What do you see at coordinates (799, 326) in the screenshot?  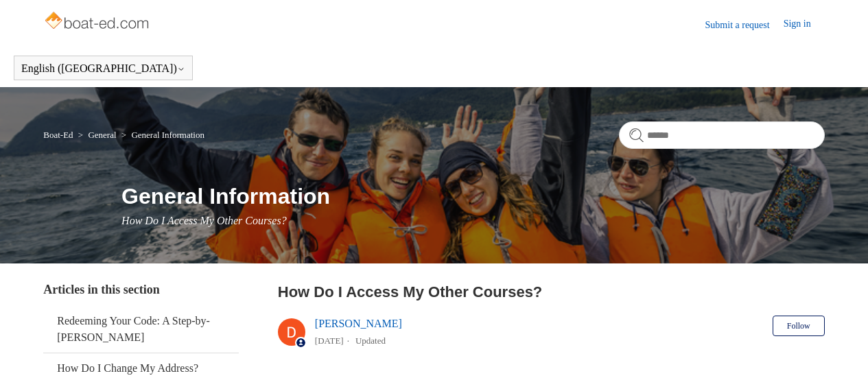 I see `button: Follow Article` at bounding box center [799, 326].